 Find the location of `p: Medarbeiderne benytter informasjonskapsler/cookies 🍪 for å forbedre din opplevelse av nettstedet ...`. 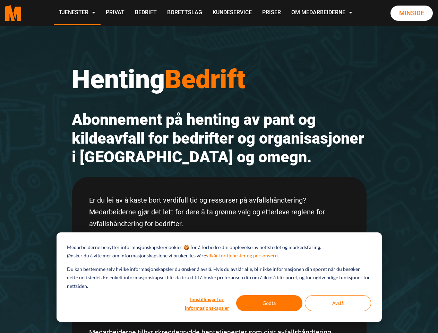

p: Medarbeiderne benytter informasjonskapsler/cookies 🍪 for å forbedre din opplevelse av nettstedet ... is located at coordinates (194, 247).